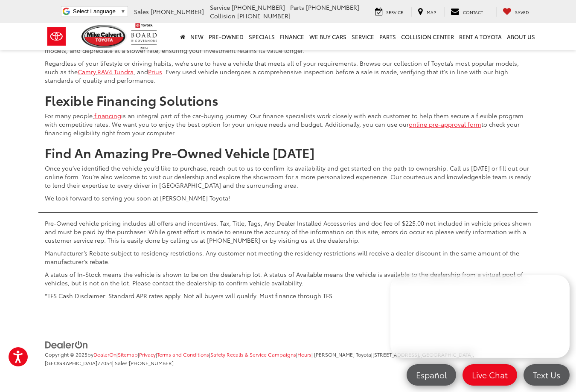 This screenshot has height=392, width=576. I want to click on span: 77054, so click(104, 362).